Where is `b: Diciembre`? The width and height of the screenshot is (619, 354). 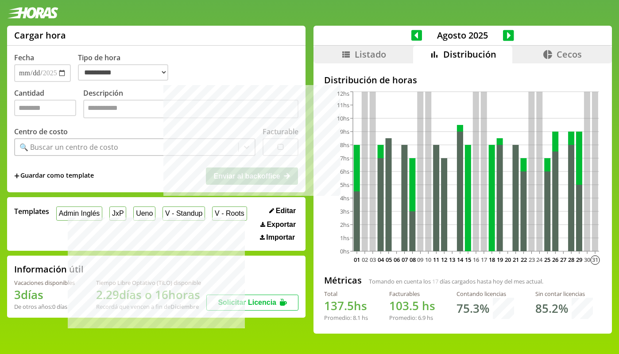 b: Diciembre is located at coordinates (185, 306).